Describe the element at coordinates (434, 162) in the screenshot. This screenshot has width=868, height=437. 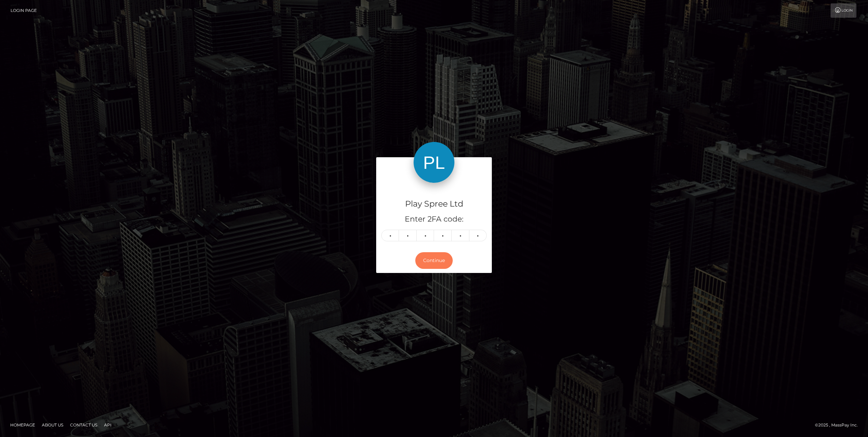
I see `img: Play Spree Ltd` at that location.